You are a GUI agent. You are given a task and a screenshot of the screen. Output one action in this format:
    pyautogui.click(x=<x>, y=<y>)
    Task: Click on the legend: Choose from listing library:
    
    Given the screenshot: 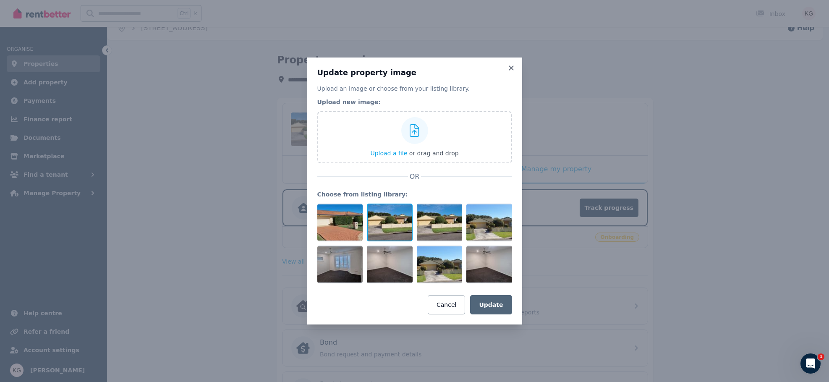 What is the action you would take?
    pyautogui.click(x=415, y=194)
    